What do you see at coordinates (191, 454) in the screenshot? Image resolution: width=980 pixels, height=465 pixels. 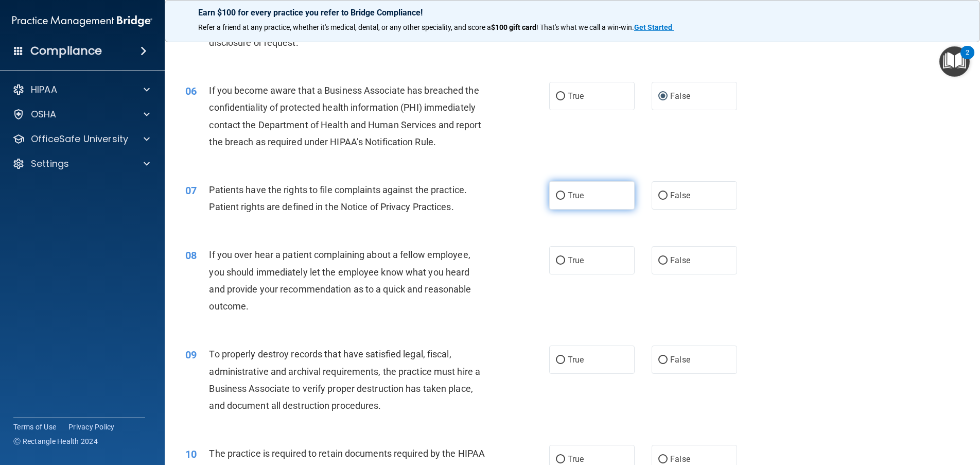 I see `span: 10` at bounding box center [191, 454].